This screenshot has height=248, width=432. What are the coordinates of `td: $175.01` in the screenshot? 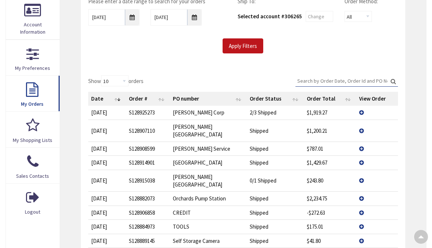 It's located at (331, 227).